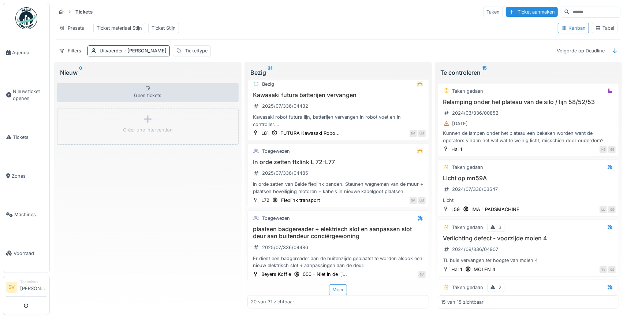  What do you see at coordinates (605, 28) in the screenshot?
I see `div: Tabel` at bounding box center [605, 28].